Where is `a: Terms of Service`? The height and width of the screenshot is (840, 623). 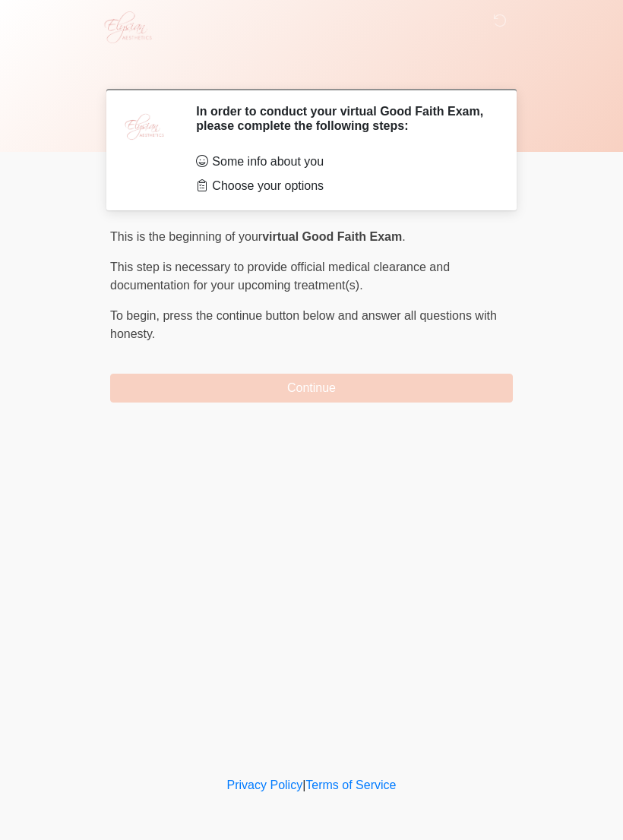 a: Terms of Service is located at coordinates (350, 785).